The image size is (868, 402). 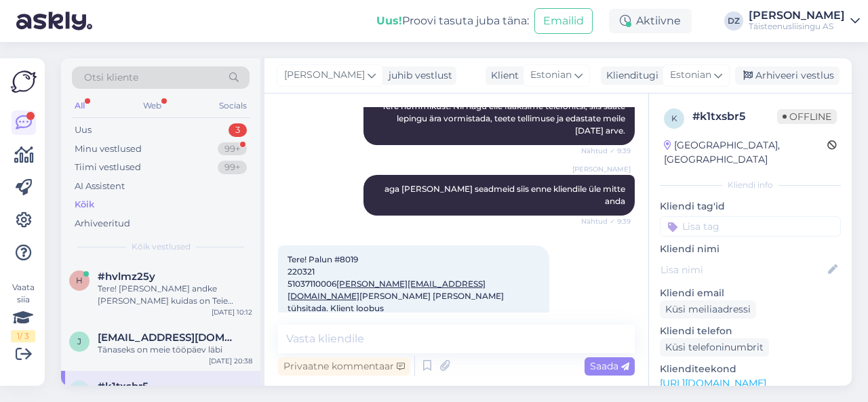 I want to click on div: Kliendi info, so click(x=750, y=185).